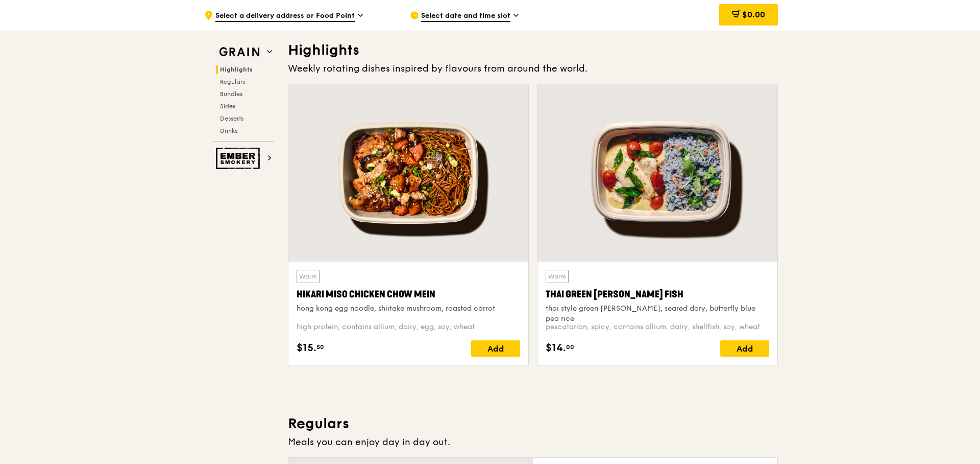 This screenshot has height=464, width=980. I want to click on img: Grain web logo, so click(239, 52).